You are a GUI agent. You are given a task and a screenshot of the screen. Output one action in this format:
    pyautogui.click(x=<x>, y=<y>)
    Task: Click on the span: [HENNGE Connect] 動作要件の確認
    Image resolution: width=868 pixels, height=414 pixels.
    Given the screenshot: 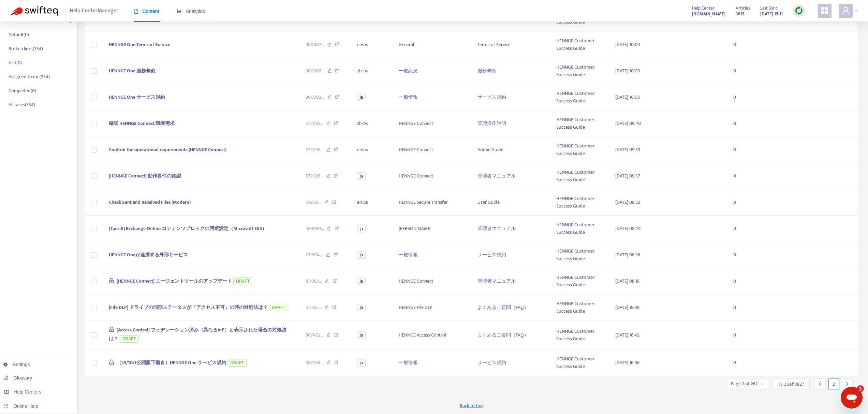 What is the action you would take?
    pyautogui.click(x=145, y=176)
    